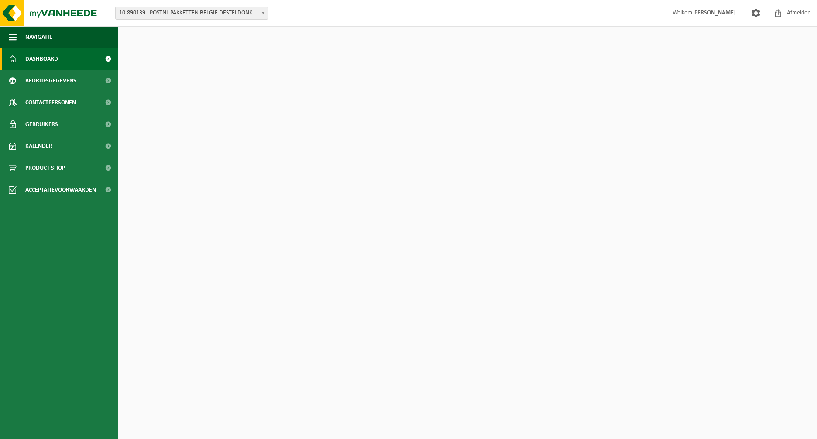  I want to click on span: Bedrijfsgegevens, so click(51, 81).